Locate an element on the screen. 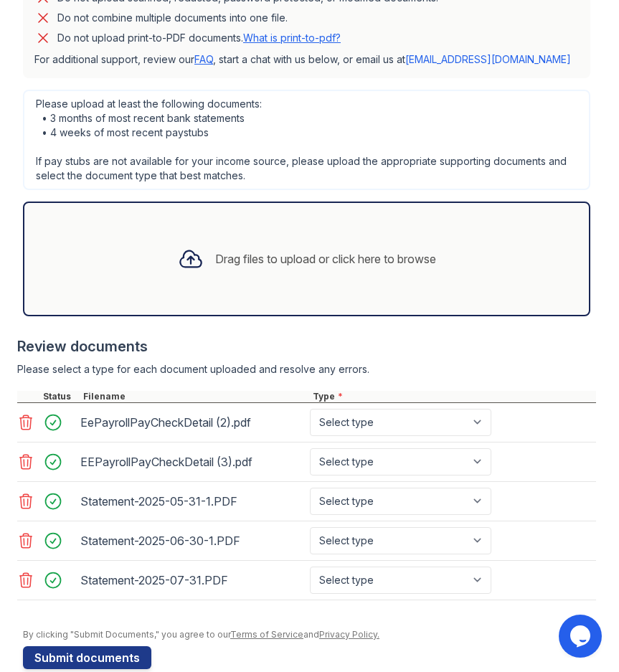 This screenshot has height=672, width=619. a: What is print-to-pdf? is located at coordinates (292, 37).